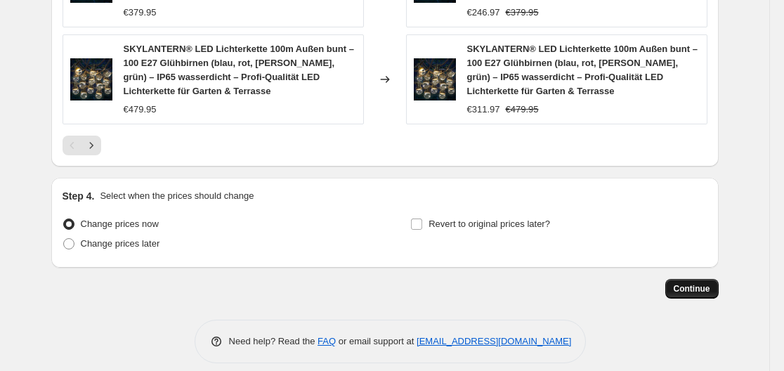 The image size is (784, 371). What do you see at coordinates (91, 145) in the screenshot?
I see `button: Next` at bounding box center [91, 145].